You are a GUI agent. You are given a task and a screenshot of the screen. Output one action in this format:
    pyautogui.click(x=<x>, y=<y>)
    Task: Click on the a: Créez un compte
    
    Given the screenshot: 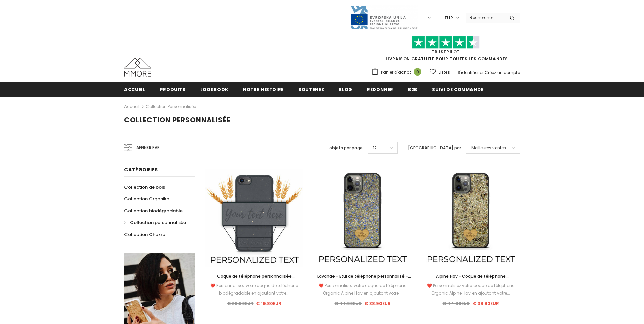 What is the action you would take?
    pyautogui.click(x=502, y=72)
    